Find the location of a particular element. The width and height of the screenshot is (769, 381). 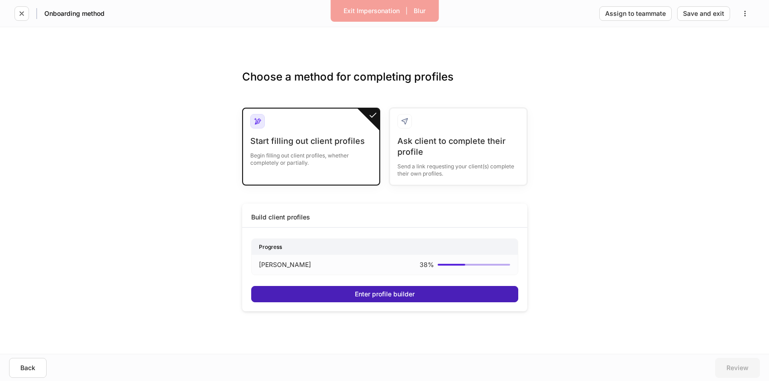

div: Blur is located at coordinates (420, 11).